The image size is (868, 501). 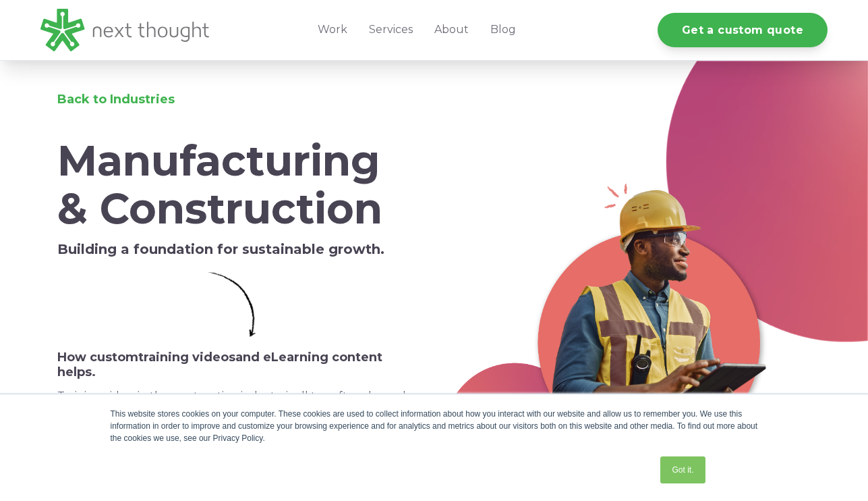 What do you see at coordinates (116, 100) in the screenshot?
I see `span: Back to Industries` at bounding box center [116, 100].